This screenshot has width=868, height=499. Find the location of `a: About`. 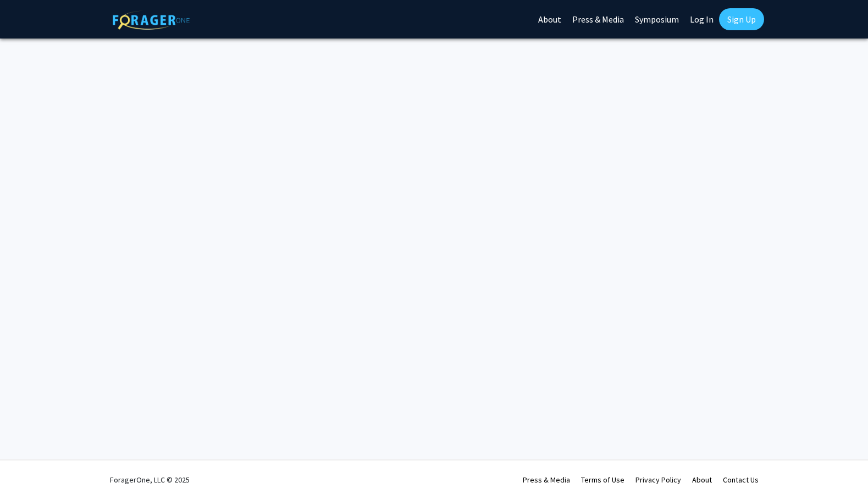

a: About is located at coordinates (702, 479).